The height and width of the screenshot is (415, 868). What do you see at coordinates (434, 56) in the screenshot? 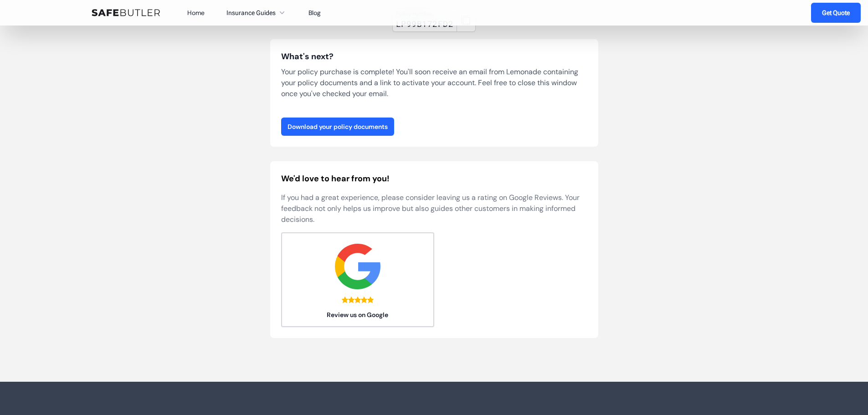
I see `h3: What's next?` at bounding box center [434, 56].